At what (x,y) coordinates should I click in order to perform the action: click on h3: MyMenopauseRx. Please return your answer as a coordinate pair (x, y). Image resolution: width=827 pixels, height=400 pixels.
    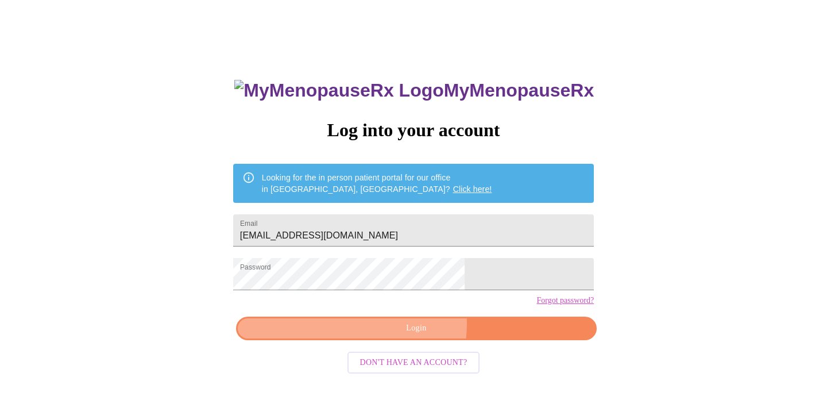
    Looking at the image, I should click on (414, 90).